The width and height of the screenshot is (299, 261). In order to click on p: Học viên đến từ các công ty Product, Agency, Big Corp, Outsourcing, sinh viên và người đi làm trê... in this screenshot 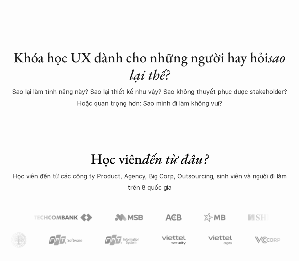, I will do `click(149, 182)`.